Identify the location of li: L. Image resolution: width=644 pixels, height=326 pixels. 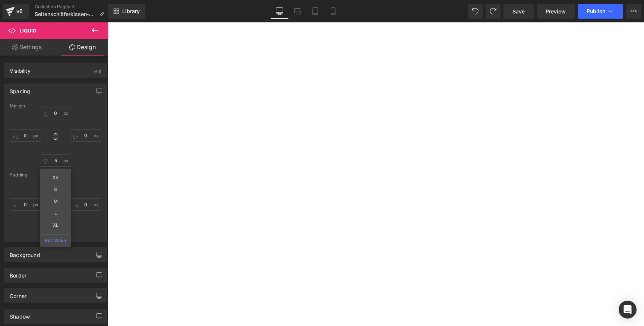
(55, 213).